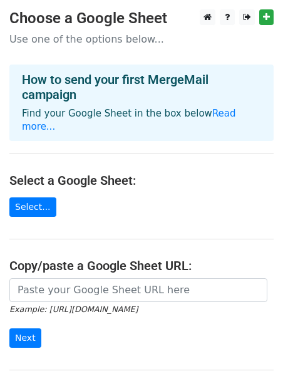  I want to click on a: Read more..., so click(129, 120).